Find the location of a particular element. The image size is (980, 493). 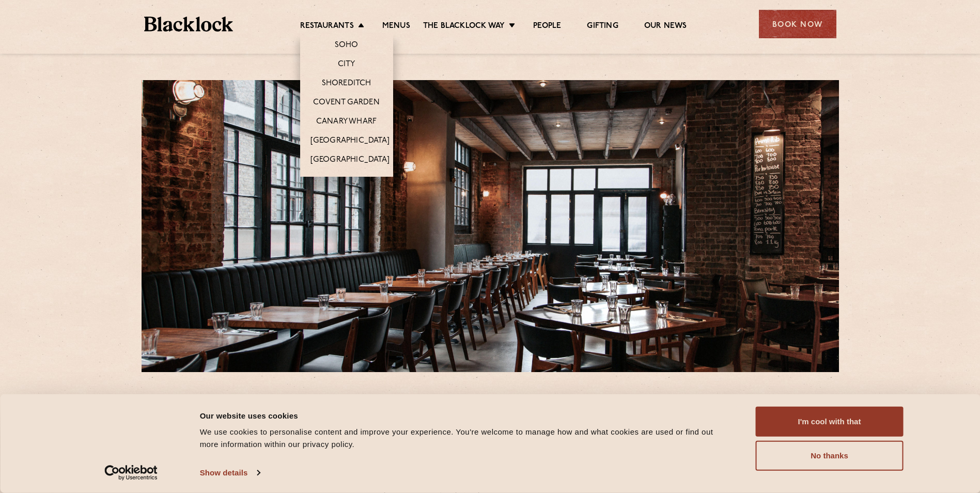

div: We use cookies to personalise content and improve your experience. You're welcome to manage how a... is located at coordinates (466, 438).